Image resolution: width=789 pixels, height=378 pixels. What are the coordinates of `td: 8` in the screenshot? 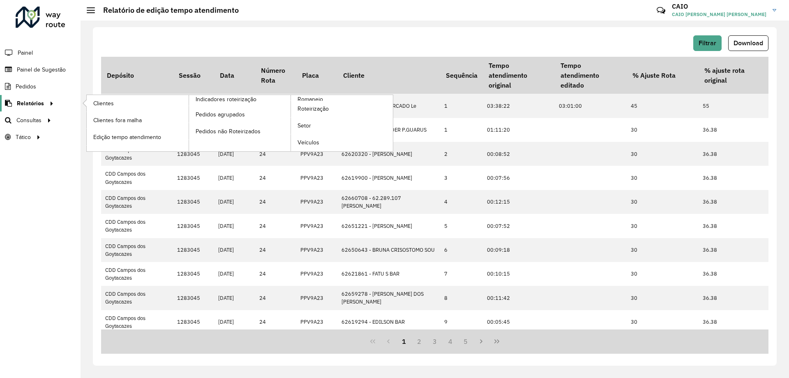 It's located at (462, 298).